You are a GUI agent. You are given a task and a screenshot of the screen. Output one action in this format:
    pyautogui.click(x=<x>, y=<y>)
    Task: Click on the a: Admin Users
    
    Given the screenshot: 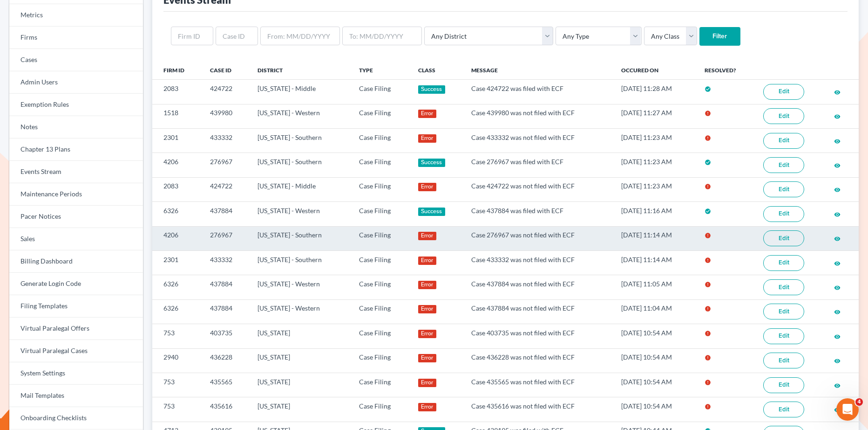 What is the action you would take?
    pyautogui.click(x=76, y=82)
    